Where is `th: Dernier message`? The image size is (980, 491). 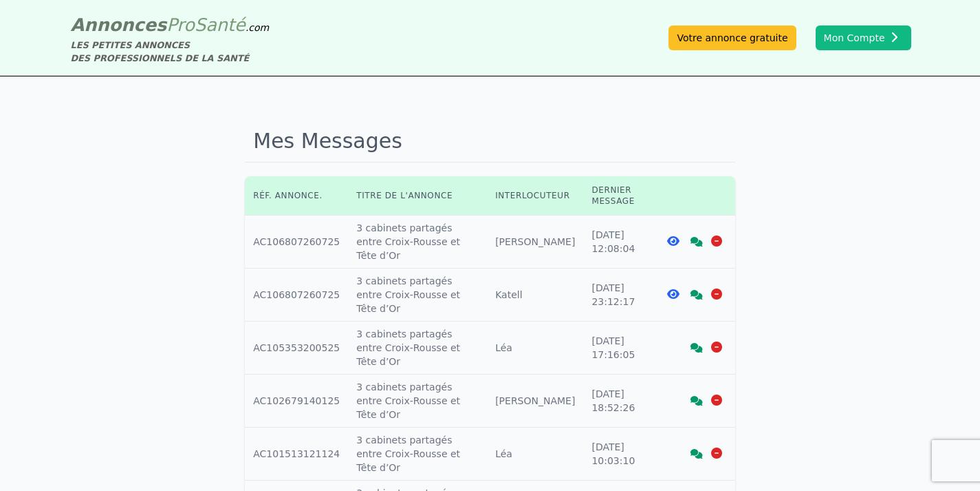
th: Dernier message is located at coordinates (620, 196).